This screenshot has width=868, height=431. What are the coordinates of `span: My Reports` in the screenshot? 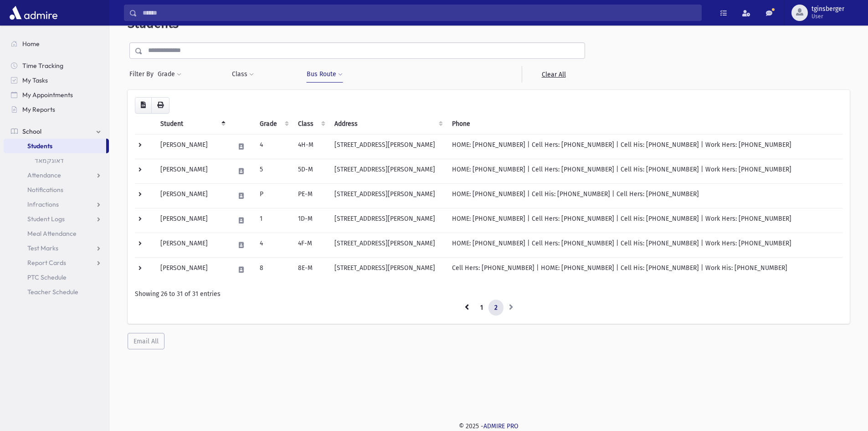 It's located at (39, 109).